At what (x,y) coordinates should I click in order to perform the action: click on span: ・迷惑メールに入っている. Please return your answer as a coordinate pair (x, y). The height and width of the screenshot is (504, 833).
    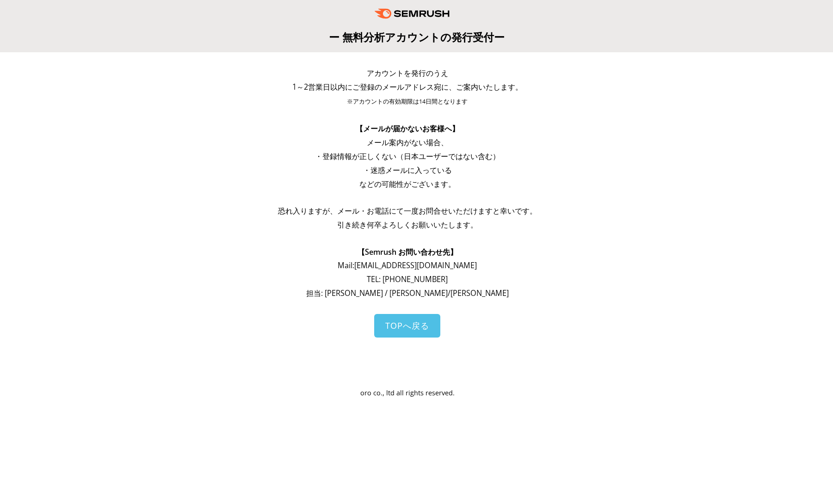
    Looking at the image, I should click on (407, 170).